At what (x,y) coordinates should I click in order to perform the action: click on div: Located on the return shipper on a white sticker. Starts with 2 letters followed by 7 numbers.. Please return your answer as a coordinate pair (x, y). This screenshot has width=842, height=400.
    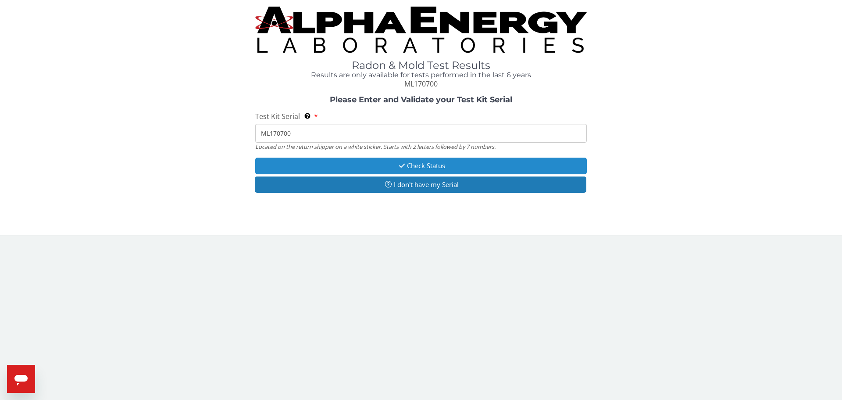
    Looking at the image, I should click on (421, 147).